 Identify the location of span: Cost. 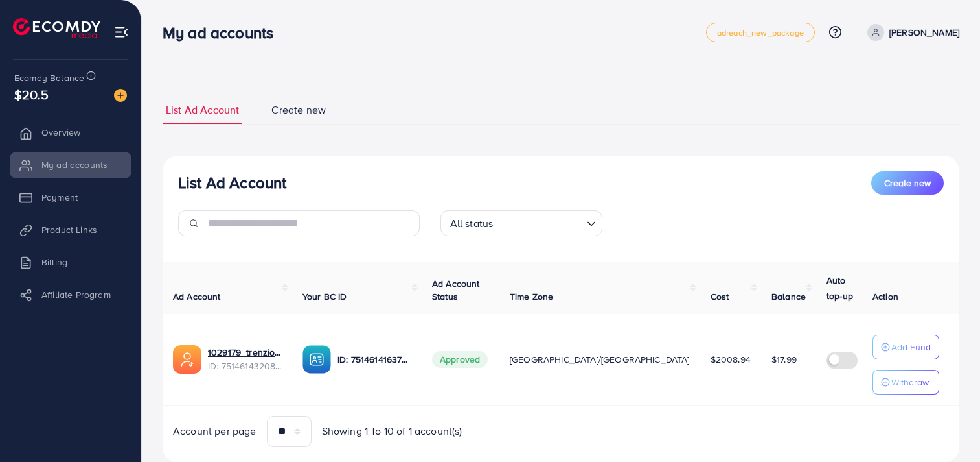
(720, 296).